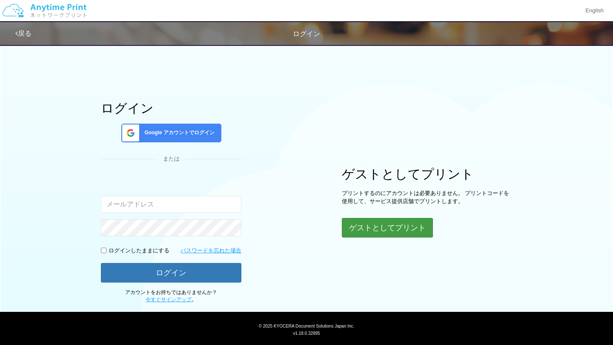  Describe the element at coordinates (171, 297) in the screenshot. I see `p: アカウントをお持ちではありませんか？` at that location.